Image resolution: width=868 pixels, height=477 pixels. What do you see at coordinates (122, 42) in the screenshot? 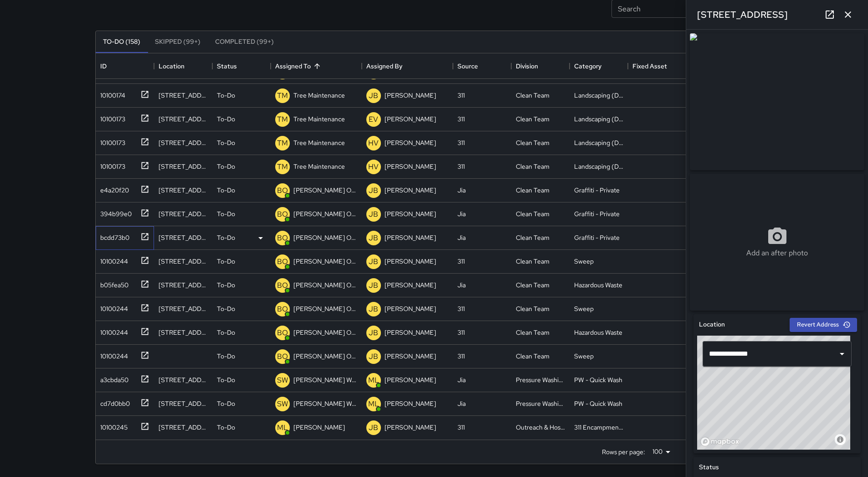
I see `button: To-Do (158)` at bounding box center [122, 42].